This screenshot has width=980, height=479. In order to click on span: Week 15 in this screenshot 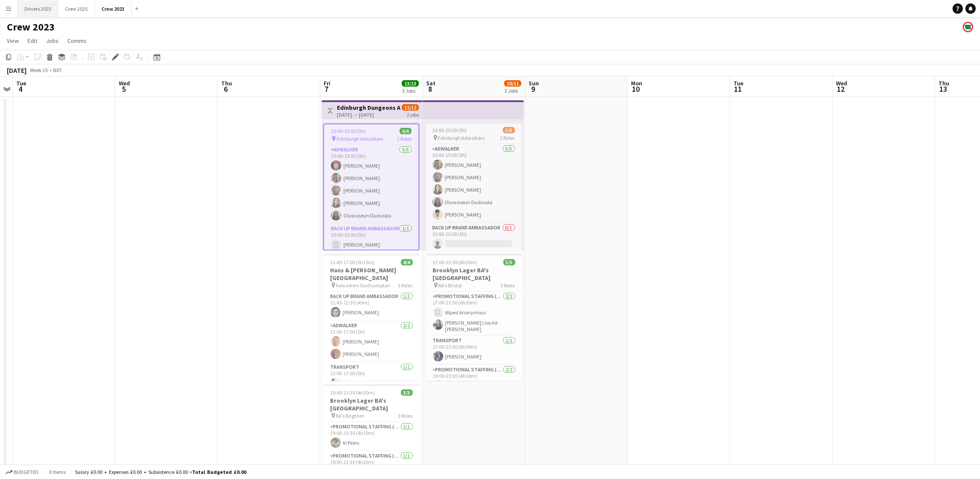, I will do `click(39, 70)`.